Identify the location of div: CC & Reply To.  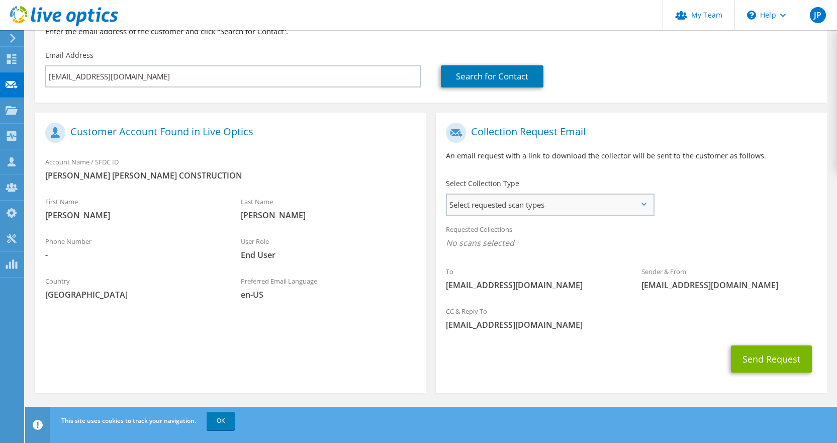
(631, 318).